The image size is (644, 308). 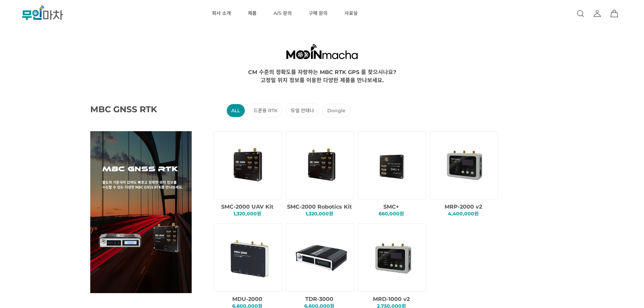 What do you see at coordinates (391, 213) in the screenshot?
I see `span: 660,000원` at bounding box center [391, 213].